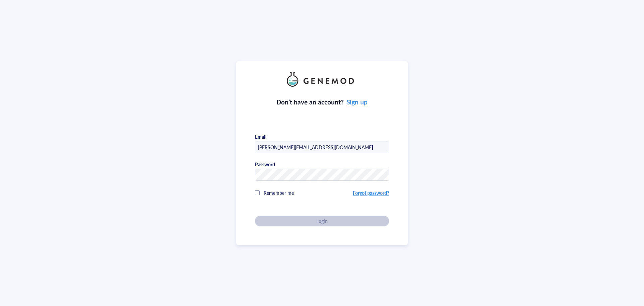 The width and height of the screenshot is (644, 306). I want to click on div: Don’t have an account?, so click(322, 102).